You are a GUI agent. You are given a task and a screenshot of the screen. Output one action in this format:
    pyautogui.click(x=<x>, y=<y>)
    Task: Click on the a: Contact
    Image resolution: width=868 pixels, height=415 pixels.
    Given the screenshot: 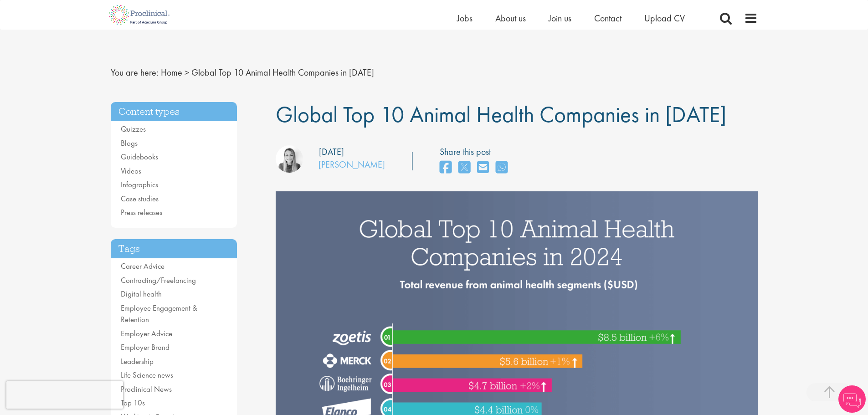 What is the action you would take?
    pyautogui.click(x=608, y=18)
    